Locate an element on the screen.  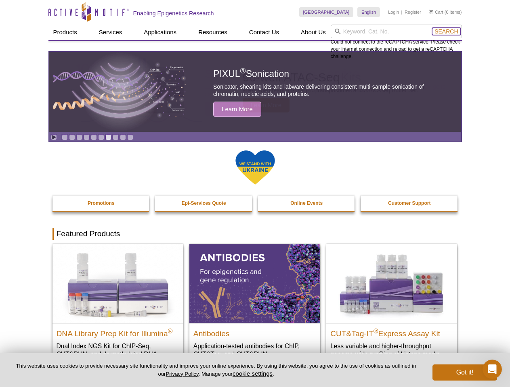
span: Learn More is located at coordinates (237, 109).